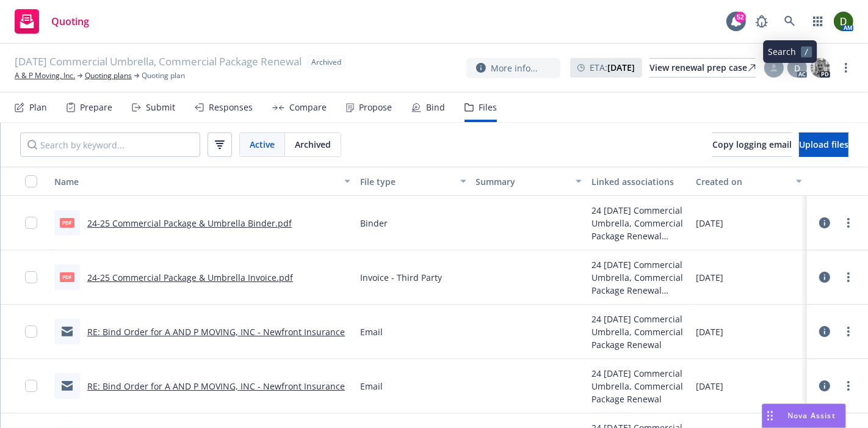 This screenshot has width=868, height=428. Describe the element at coordinates (703, 68) in the screenshot. I see `div: View renewal prep case` at that location.